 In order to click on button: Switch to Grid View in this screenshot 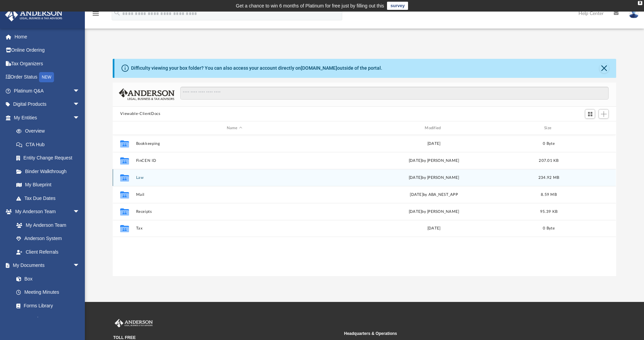, I will do `click(590, 114)`.